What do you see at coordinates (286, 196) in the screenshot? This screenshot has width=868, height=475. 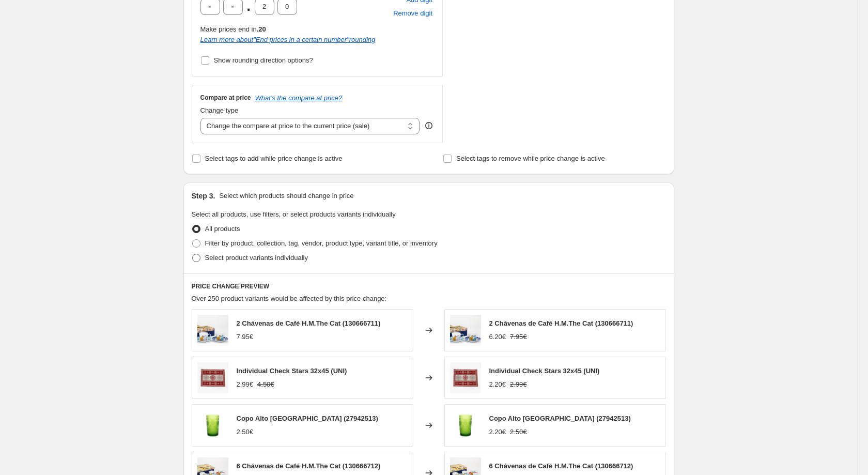 I see `p: Select which products should change in price` at bounding box center [286, 196].